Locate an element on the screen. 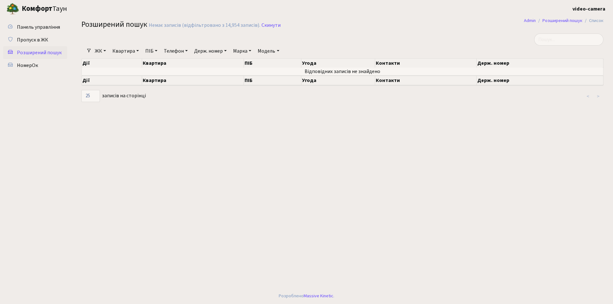 The height and width of the screenshot is (304, 613). div: Розроблено . is located at coordinates (306, 296).